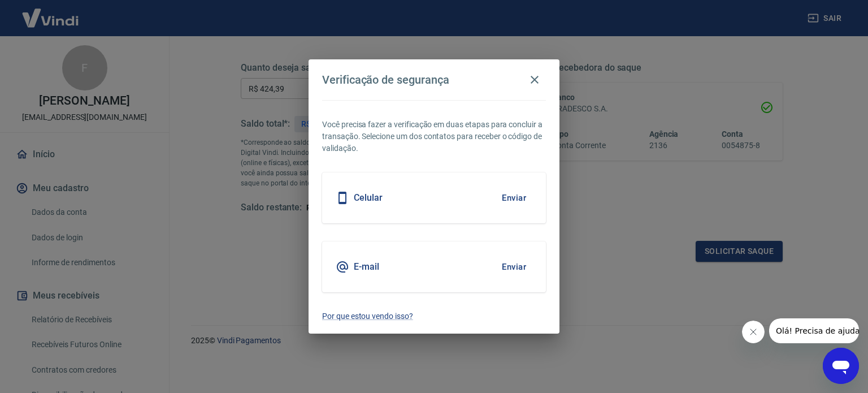 The width and height of the screenshot is (868, 393). I want to click on h5: Celular, so click(368, 198).